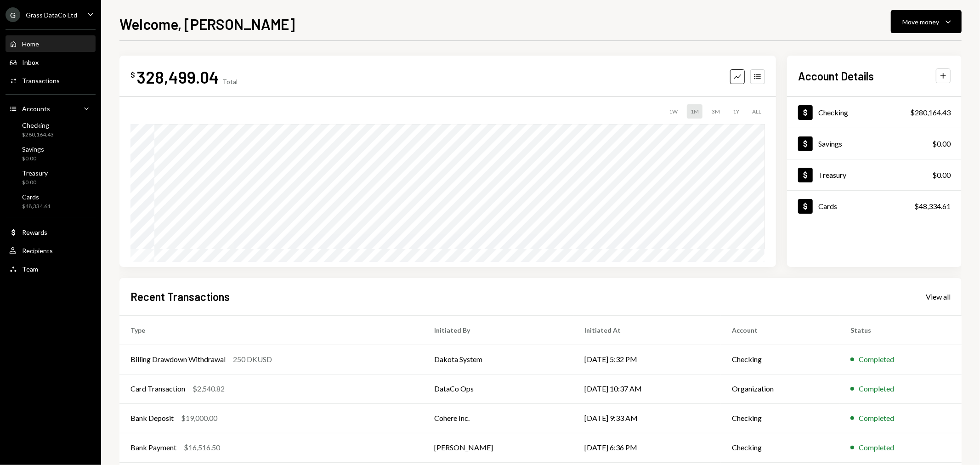  Describe the element at coordinates (271, 329) in the screenshot. I see `th: Type` at that location.